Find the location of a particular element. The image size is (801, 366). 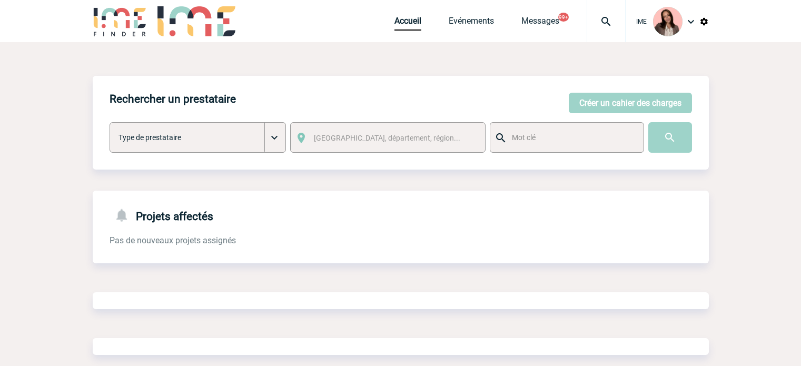

input: Submit is located at coordinates (670, 137).